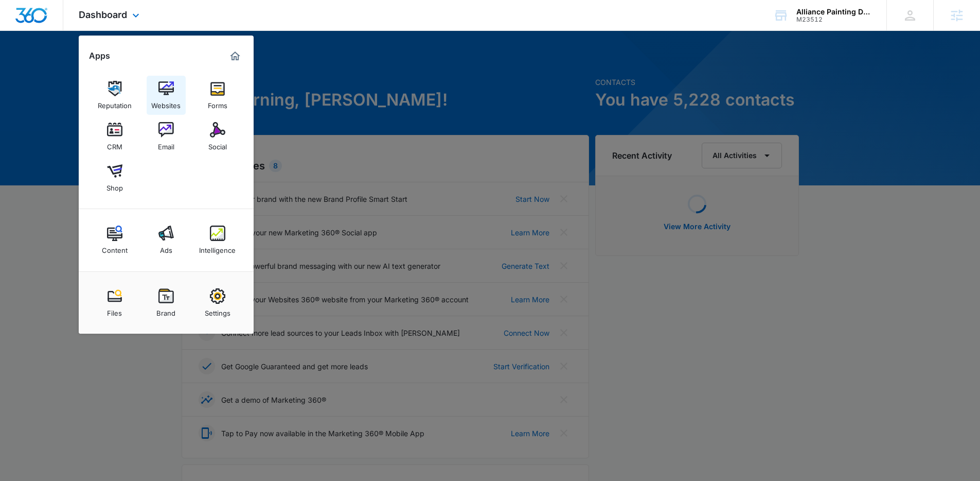 The height and width of the screenshot is (481, 980). I want to click on h2: Apps, so click(100, 55).